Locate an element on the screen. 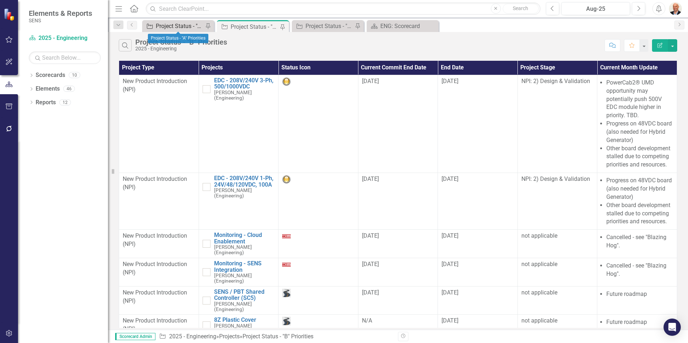  a: SENS / PBT Shared Controller (SC5) is located at coordinates (244, 295).